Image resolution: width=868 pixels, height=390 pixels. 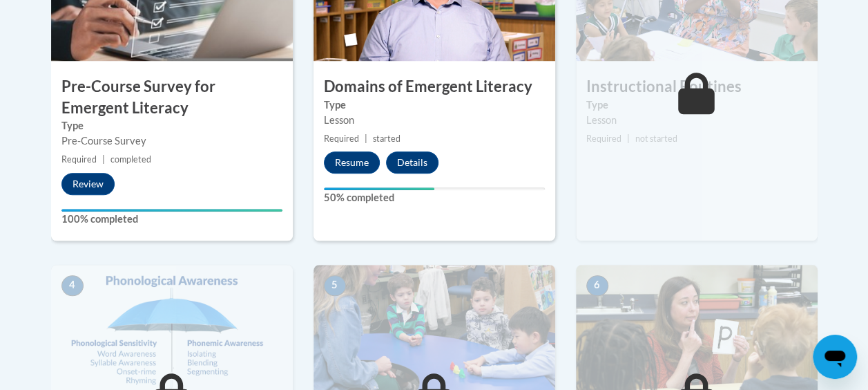 I want to click on button: Review, so click(x=87, y=184).